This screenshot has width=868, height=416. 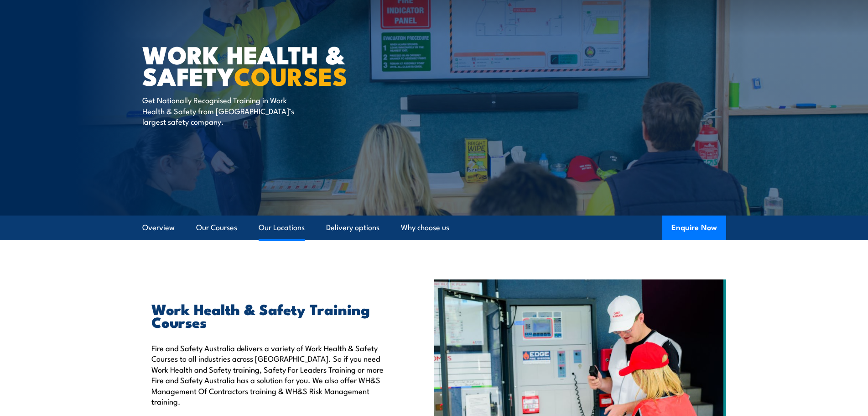 I want to click on a: Overview, so click(x=158, y=227).